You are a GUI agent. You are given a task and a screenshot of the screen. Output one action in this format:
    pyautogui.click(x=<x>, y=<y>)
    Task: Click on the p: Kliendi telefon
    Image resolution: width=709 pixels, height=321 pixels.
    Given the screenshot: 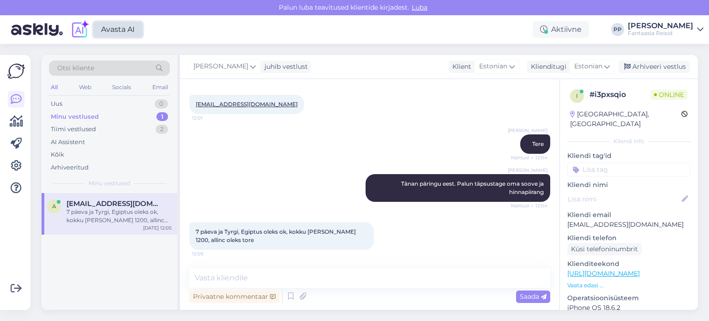 What is the action you would take?
    pyautogui.click(x=629, y=238)
    